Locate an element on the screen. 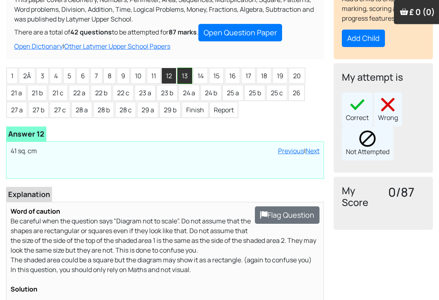 The width and height of the screenshot is (439, 300). li: 14 is located at coordinates (200, 76).